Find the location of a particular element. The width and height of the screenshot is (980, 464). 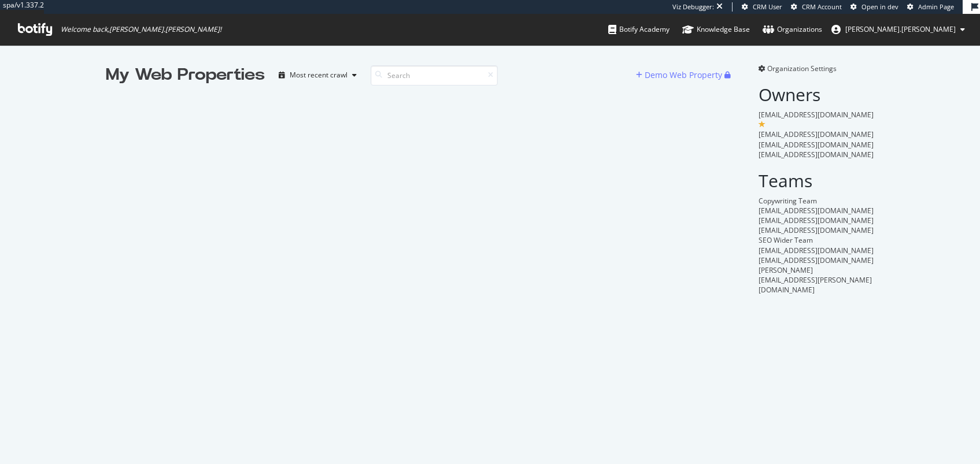

span: alex.johnson is located at coordinates (900, 29).